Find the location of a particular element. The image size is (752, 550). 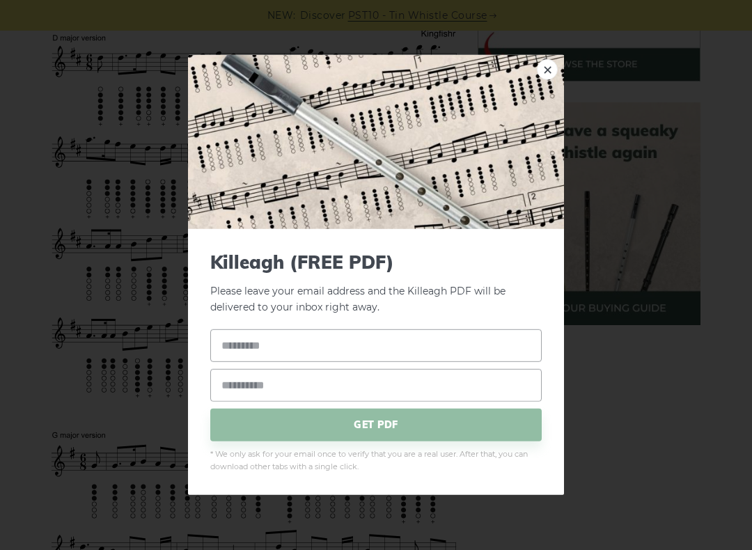

span: Killeagh (FREE PDF) is located at coordinates (376, 262).